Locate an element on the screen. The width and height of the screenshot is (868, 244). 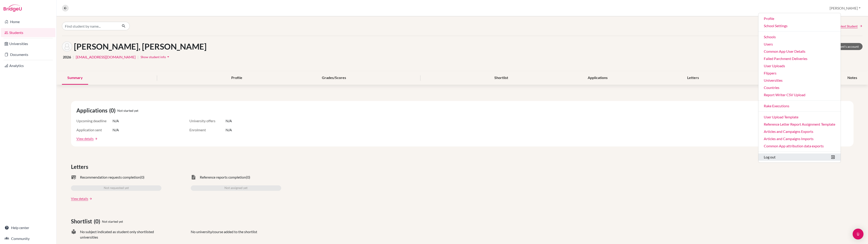
div: Applications is located at coordinates (598, 78).